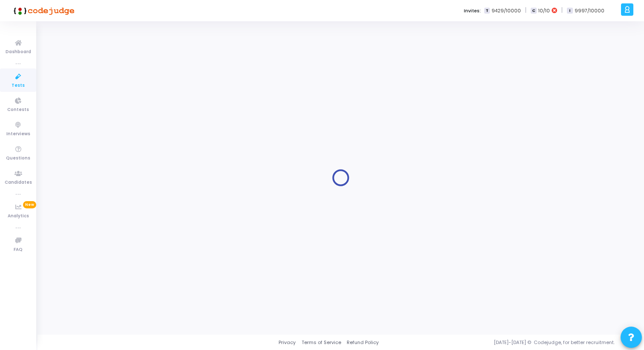 The image size is (644, 350). What do you see at coordinates (533, 11) in the screenshot?
I see `span: C` at bounding box center [533, 11].